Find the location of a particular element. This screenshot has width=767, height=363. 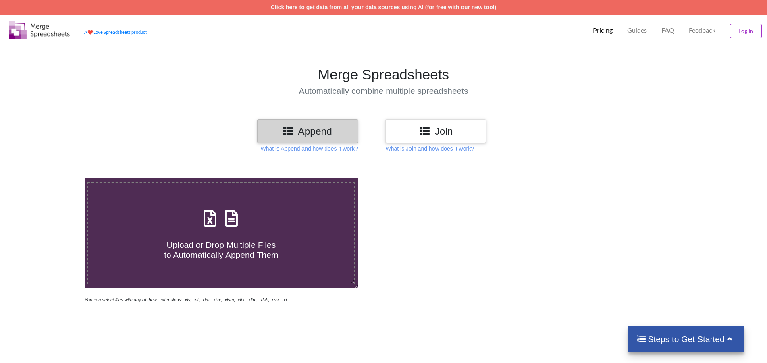

p: What is Append and how does it work? is located at coordinates (309, 149).